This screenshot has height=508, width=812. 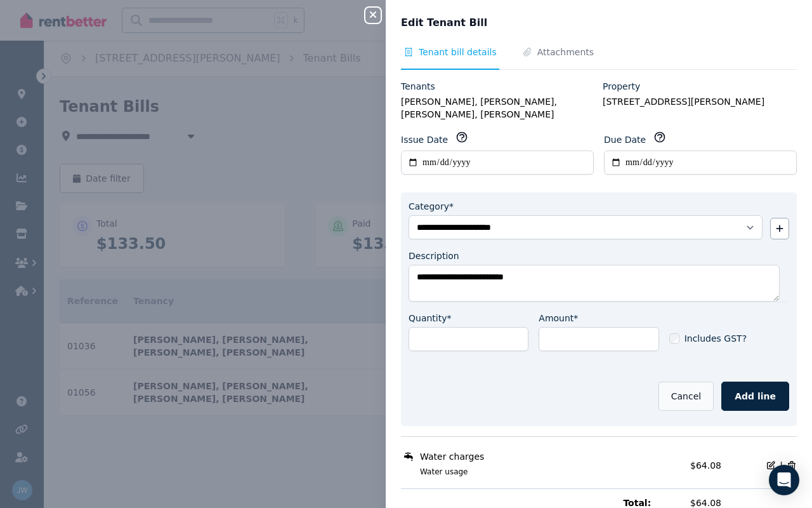 What do you see at coordinates (452, 456) in the screenshot?
I see `span: Water charges` at bounding box center [452, 456].